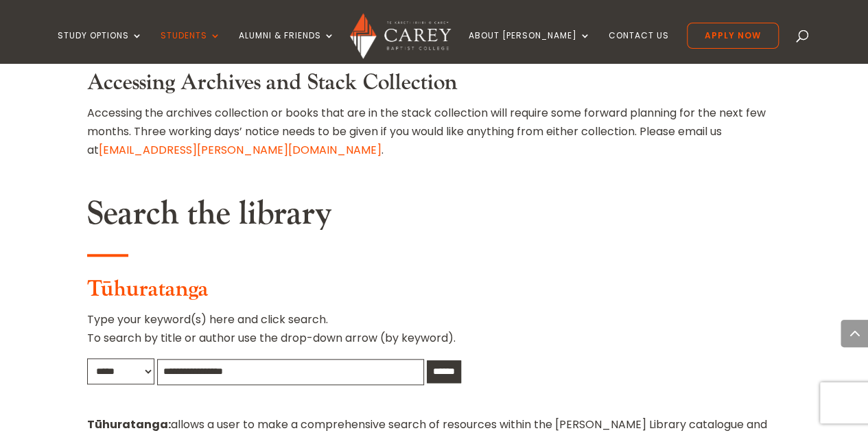 This screenshot has width=868, height=433. I want to click on a: Contact Us, so click(639, 47).